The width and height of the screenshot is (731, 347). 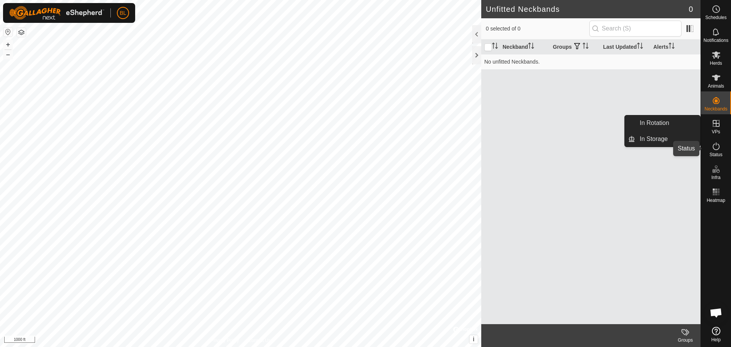 I want to click on a: Privacy Policy, so click(x=225, y=340).